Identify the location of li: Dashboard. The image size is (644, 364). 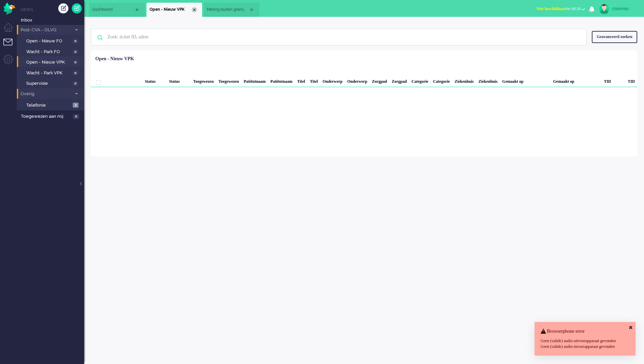
(117, 10).